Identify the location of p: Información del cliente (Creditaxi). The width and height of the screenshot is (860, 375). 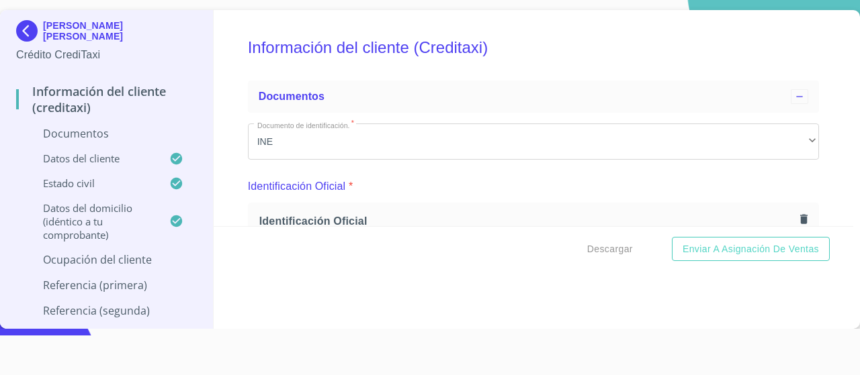
(106, 99).